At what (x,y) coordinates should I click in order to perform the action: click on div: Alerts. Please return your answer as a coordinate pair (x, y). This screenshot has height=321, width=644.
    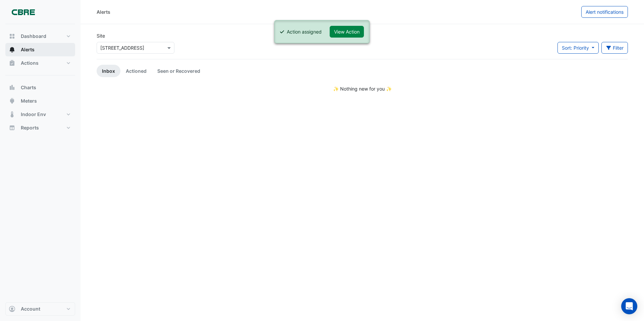
    Looking at the image, I should click on (103, 12).